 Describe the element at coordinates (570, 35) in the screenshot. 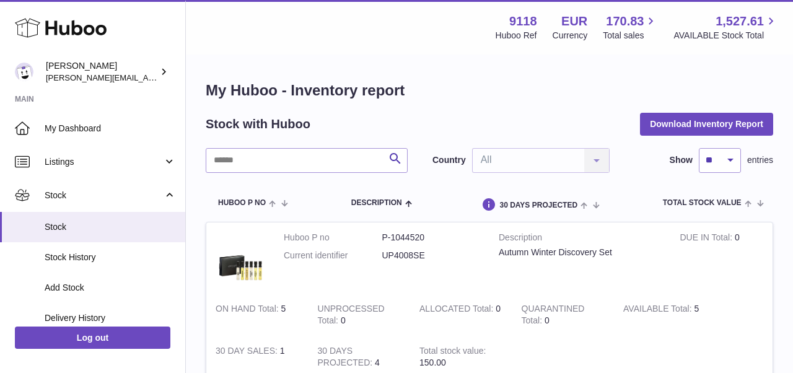

I see `div: Currency` at that location.